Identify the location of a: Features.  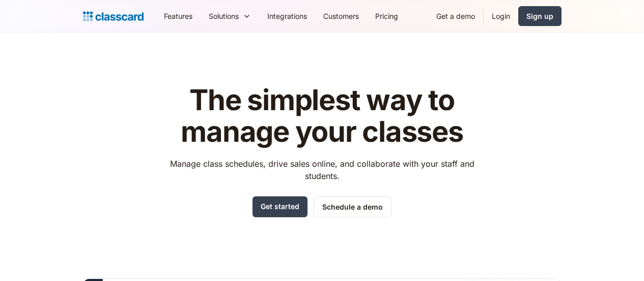
(178, 16).